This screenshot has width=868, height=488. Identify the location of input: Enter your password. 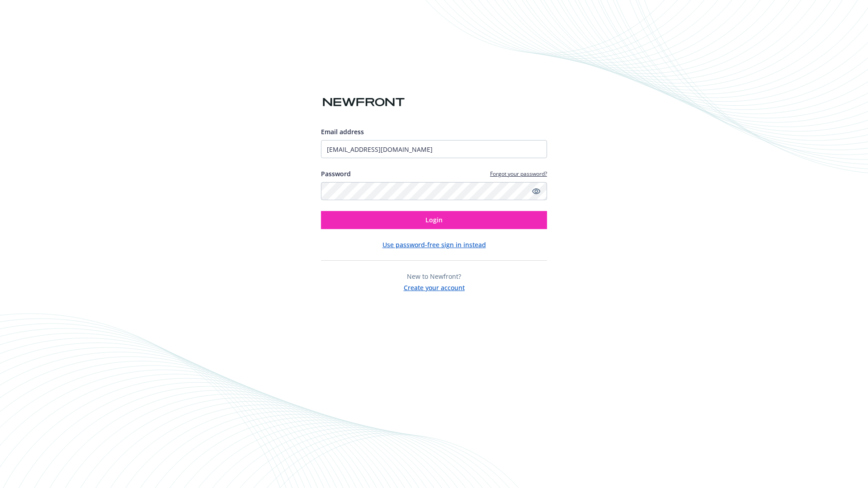
(434, 191).